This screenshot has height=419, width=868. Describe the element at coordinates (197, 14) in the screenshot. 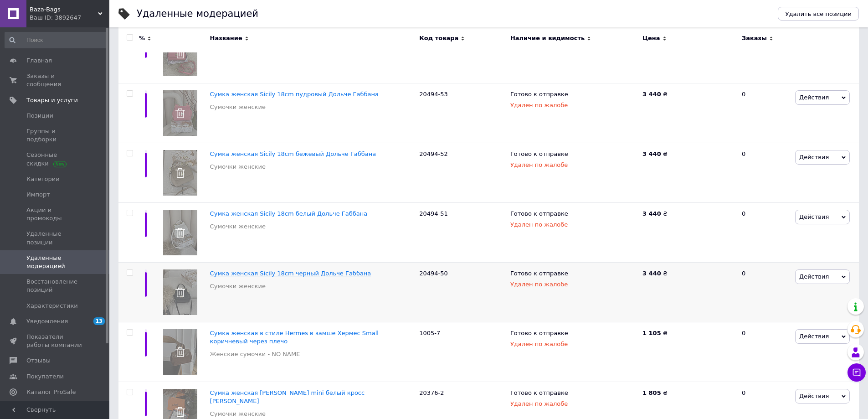

I see `div: Удаленные модерацией` at that location.